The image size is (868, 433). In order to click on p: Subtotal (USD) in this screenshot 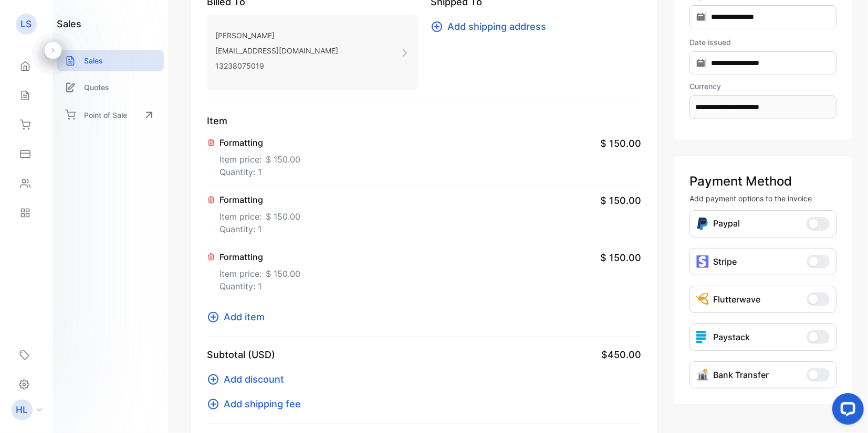, I will do `click(241, 354)`.